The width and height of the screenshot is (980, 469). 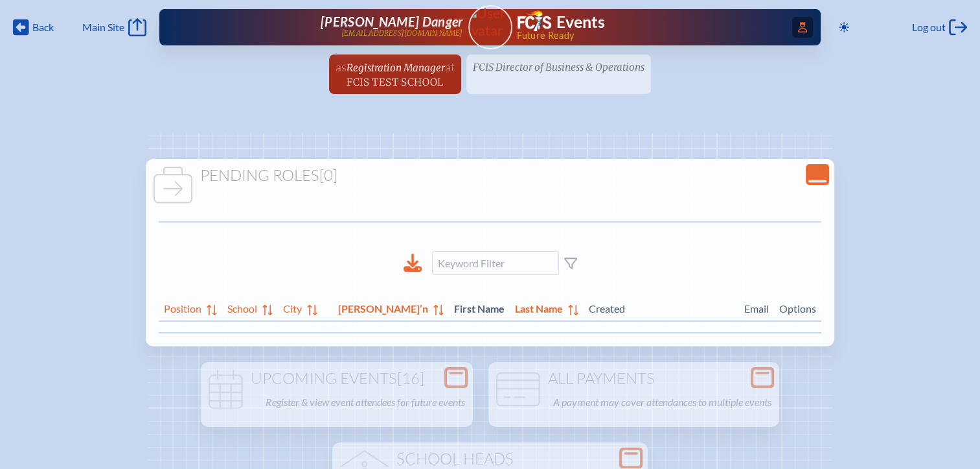 What do you see at coordinates (797, 308) in the screenshot?
I see `span: Options` at bounding box center [797, 308].